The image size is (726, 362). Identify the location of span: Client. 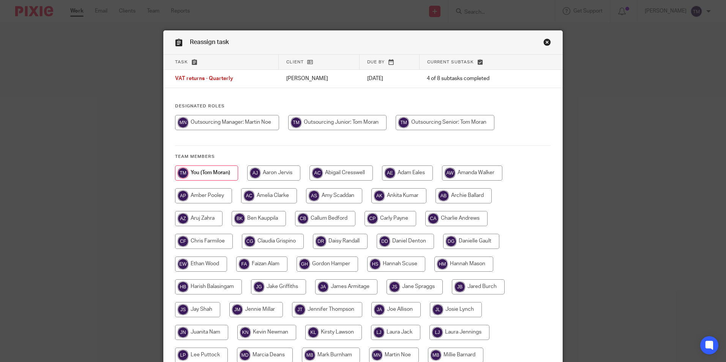
(295, 62).